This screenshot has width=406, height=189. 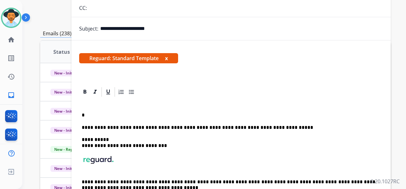 I want to click on p: Subject:, so click(x=89, y=29).